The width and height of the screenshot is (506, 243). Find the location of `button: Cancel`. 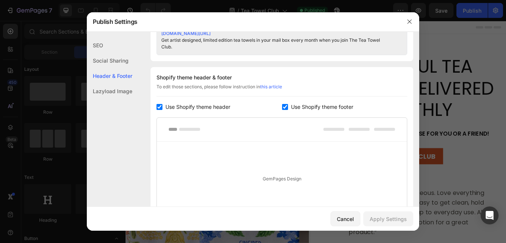

button: Cancel is located at coordinates (345, 219).